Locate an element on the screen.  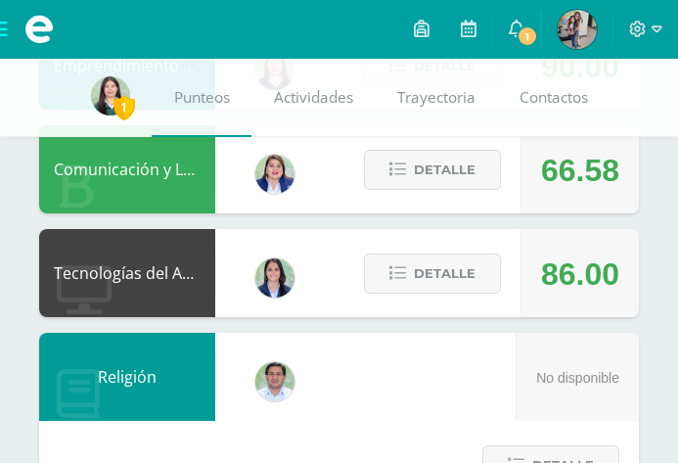
a: Trayectoria is located at coordinates (435, 98).